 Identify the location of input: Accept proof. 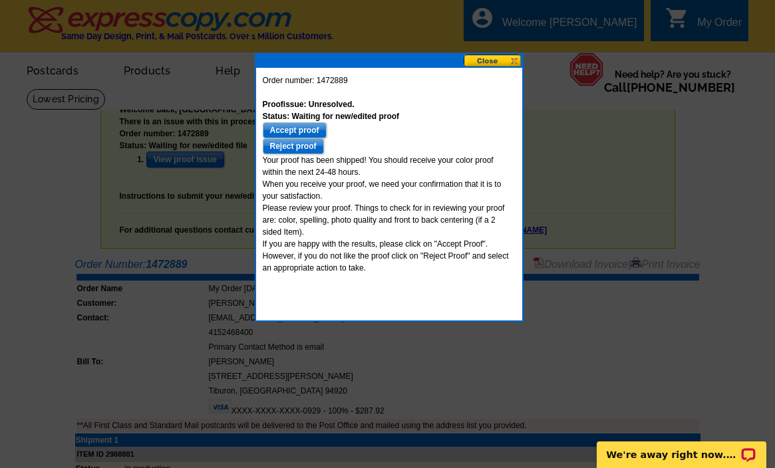
(295, 130).